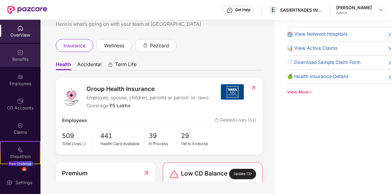 This screenshot has width=392, height=194. I want to click on div: EASIERTRADES INDIA LLP, so click(302, 10).